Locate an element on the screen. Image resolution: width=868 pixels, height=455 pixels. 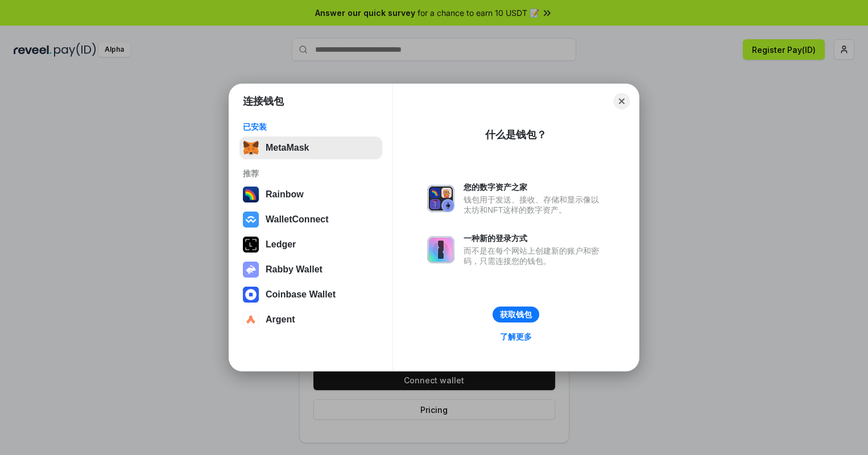
button: Rabby Wallet is located at coordinates (311, 269).